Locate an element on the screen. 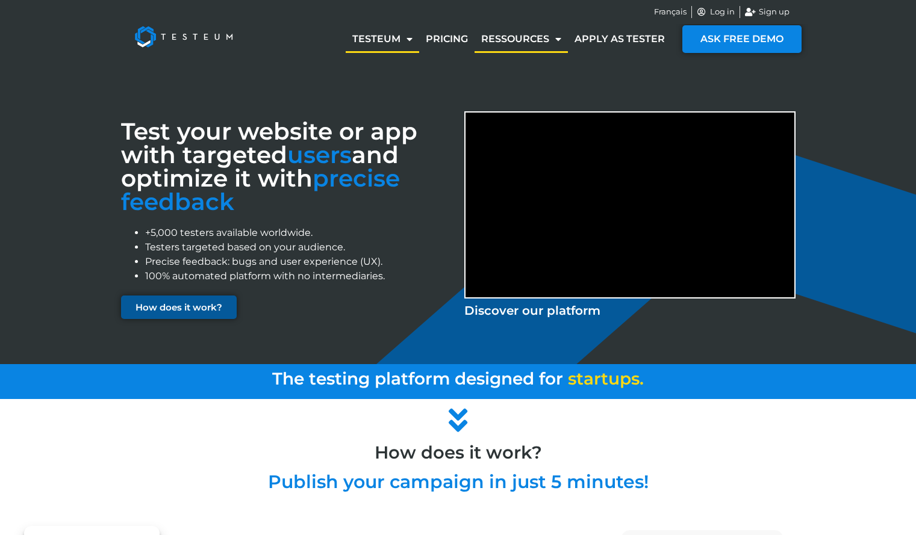 This screenshot has height=535, width=916. a: Apply as tester is located at coordinates (619, 39).